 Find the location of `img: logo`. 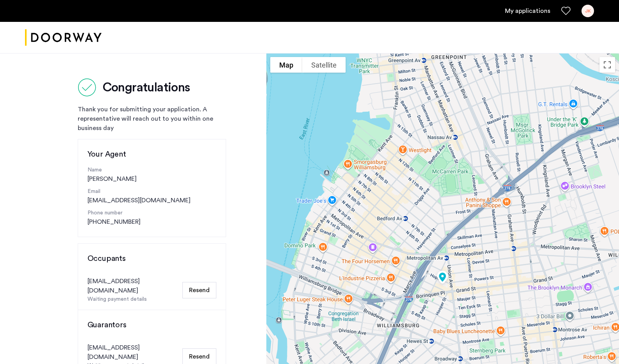

img: logo is located at coordinates (63, 37).